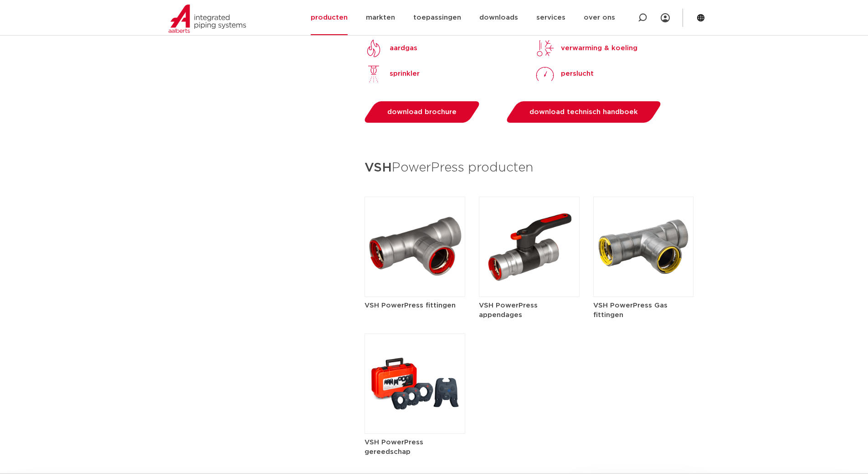 This screenshot has width=868, height=474. Describe the element at coordinates (415, 447) in the screenshot. I see `h5: VSH PowerPress gereedschap` at that location.